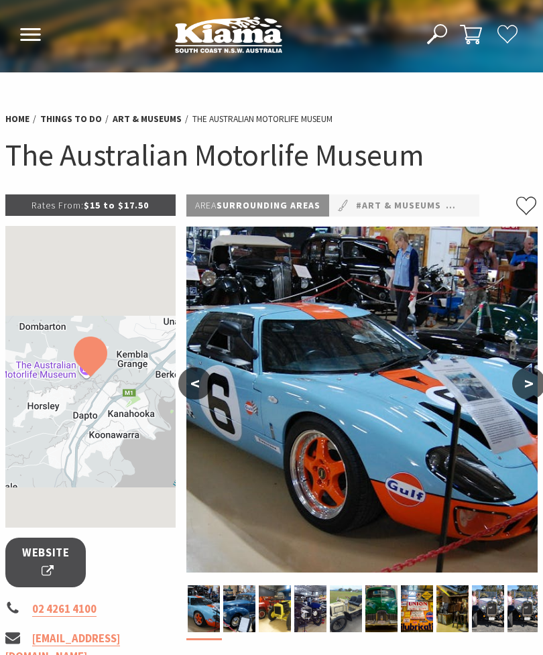  Describe the element at coordinates (46, 562) in the screenshot. I see `a: Website` at that location.